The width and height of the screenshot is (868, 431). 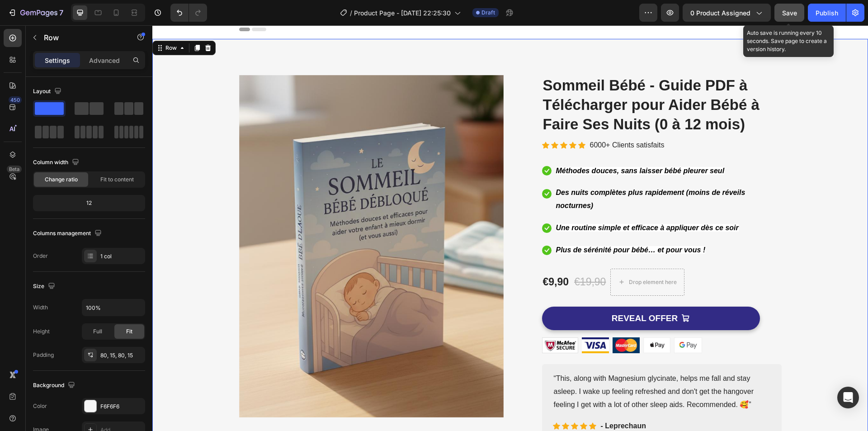 I want to click on img: gempages_584231486425662218-01ea8d14-8504-4d57-8565-d18dc7dd8759.png, so click(x=219, y=221).